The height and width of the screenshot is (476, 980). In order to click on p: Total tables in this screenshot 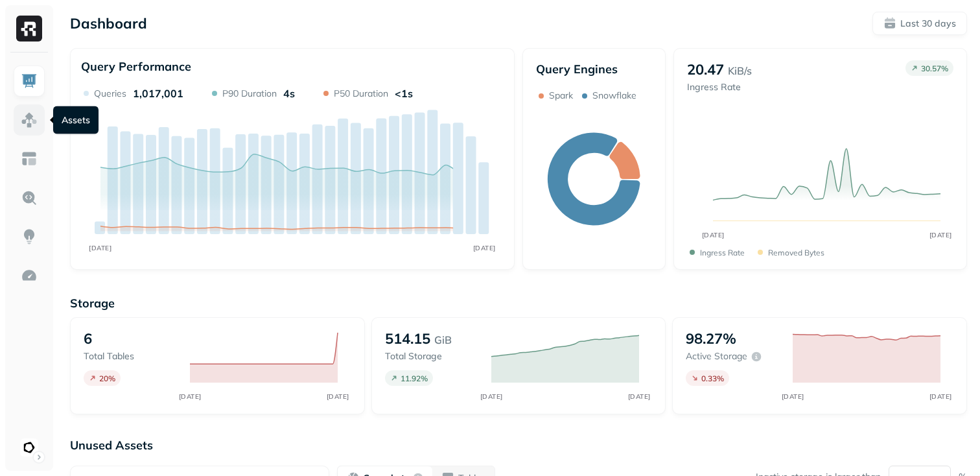, I will do `click(130, 356)`.